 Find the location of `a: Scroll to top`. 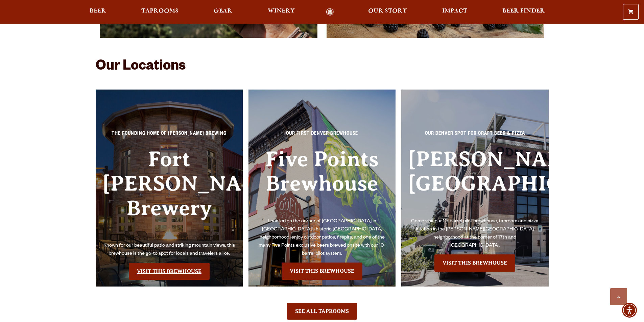

a: Scroll to top is located at coordinates (618, 297).